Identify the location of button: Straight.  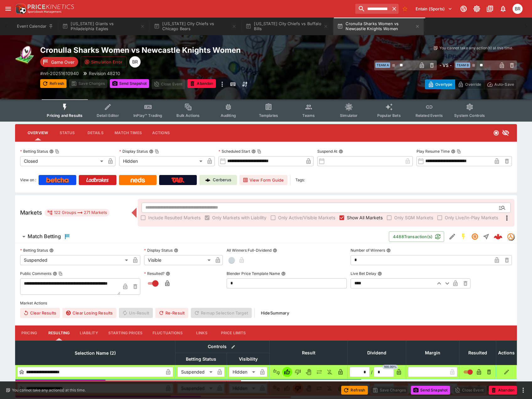
(486, 236).